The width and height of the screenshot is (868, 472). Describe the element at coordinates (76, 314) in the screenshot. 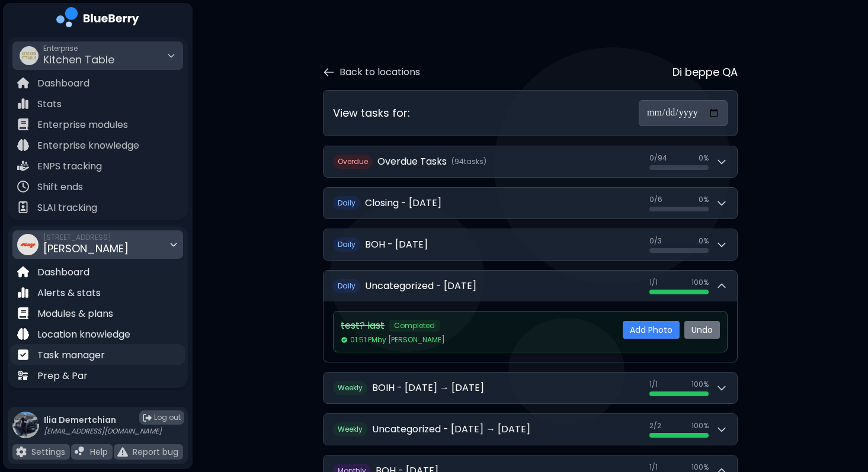

I see `p: Modules & plans` at that location.